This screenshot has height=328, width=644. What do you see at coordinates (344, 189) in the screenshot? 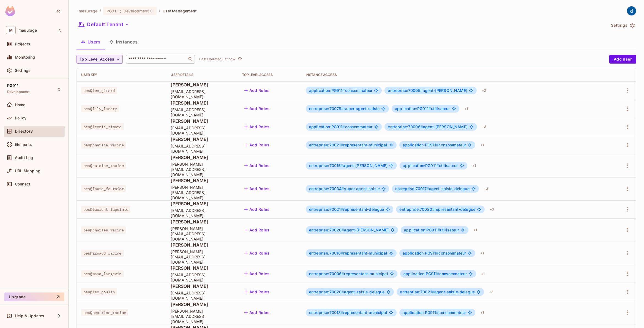
I see `span: super-agent-saisie` at bounding box center [344, 189].